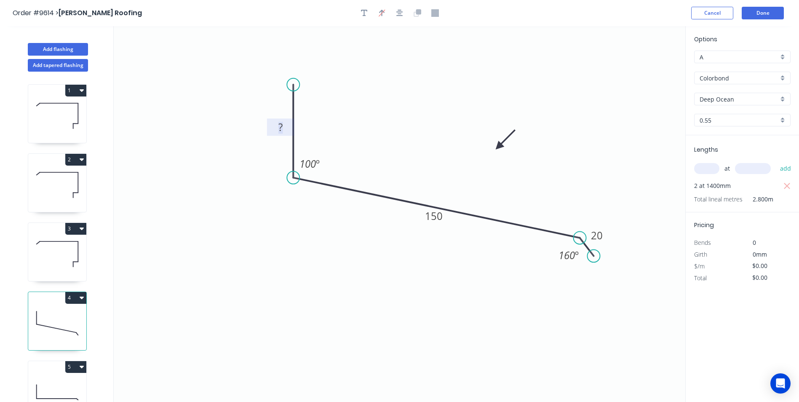 This screenshot has height=402, width=799. I want to click on input: Price level, so click(739, 57).